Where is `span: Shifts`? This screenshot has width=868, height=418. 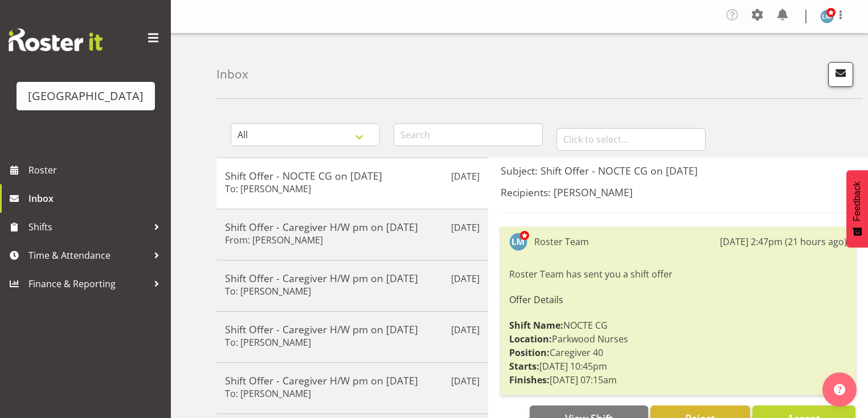
span: Shifts is located at coordinates (88, 227).